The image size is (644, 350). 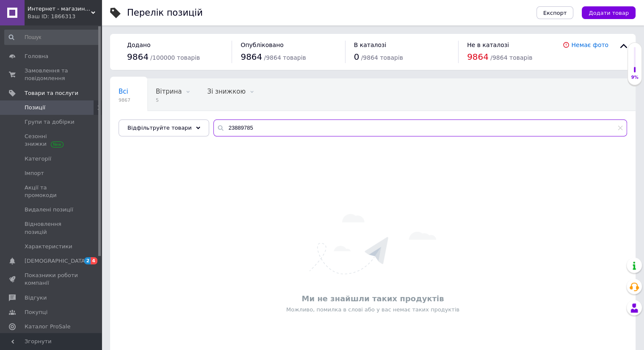 What do you see at coordinates (48, 210) in the screenshot?
I see `span: Видалені позиції` at bounding box center [48, 210].